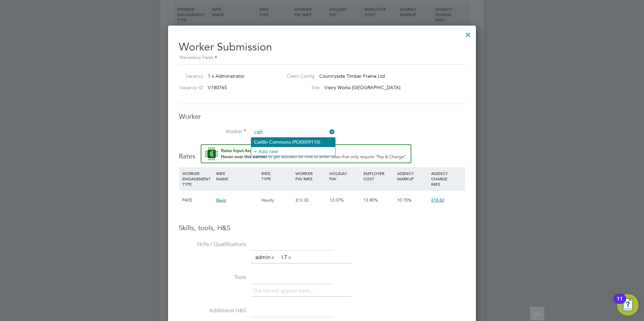 The image size is (644, 321). I want to click on div: WORKER PAY RATE, so click(311, 176).